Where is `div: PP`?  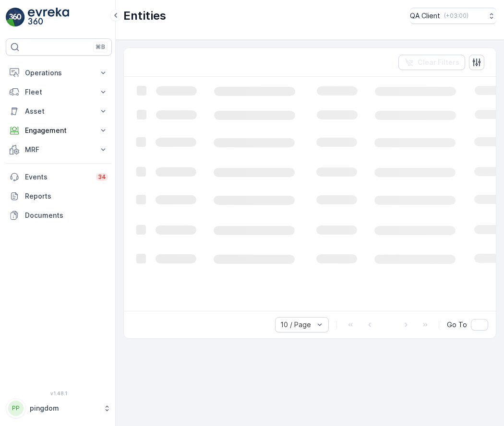 div: PP is located at coordinates (16, 408).